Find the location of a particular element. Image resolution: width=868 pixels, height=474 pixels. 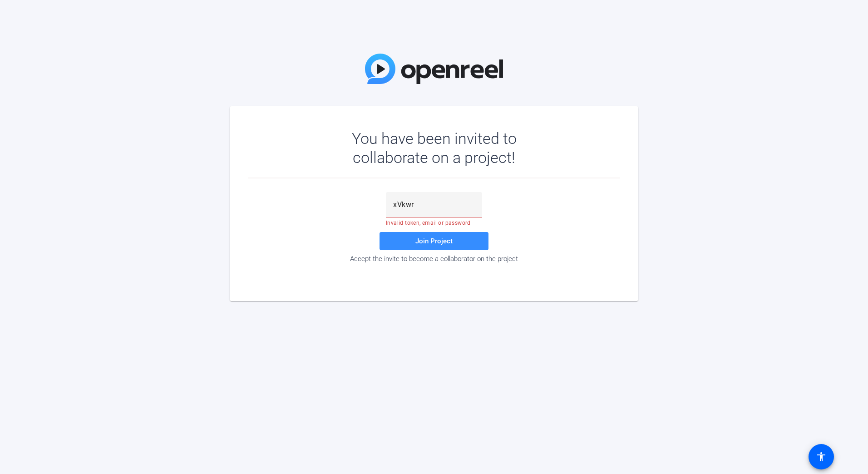

input: Password is located at coordinates (434, 205).